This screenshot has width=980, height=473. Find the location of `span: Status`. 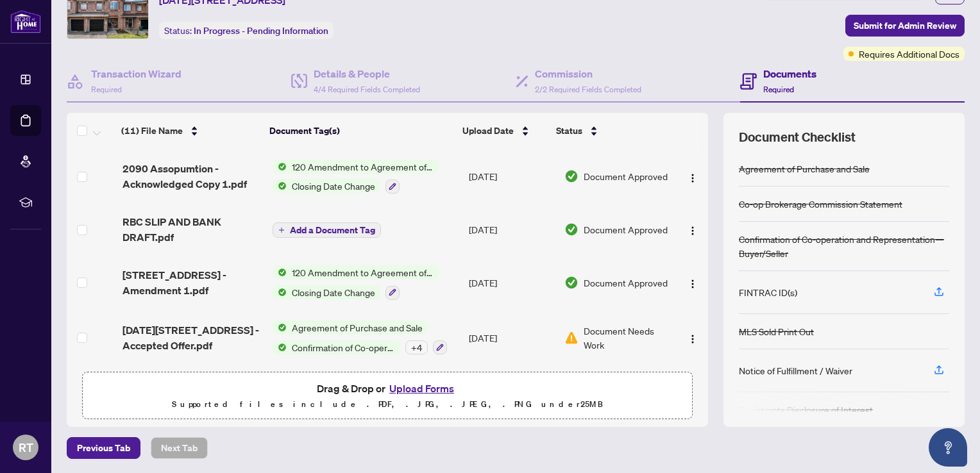

span: Status is located at coordinates (569, 131).